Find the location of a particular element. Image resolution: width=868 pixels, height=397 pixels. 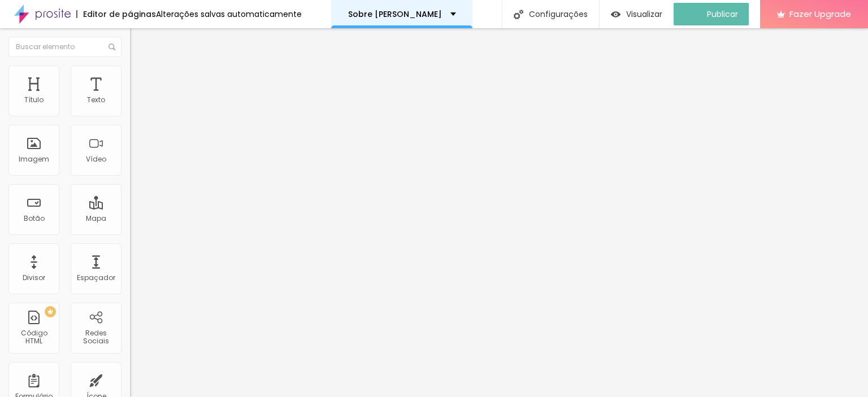

div: Título is located at coordinates (34, 100).